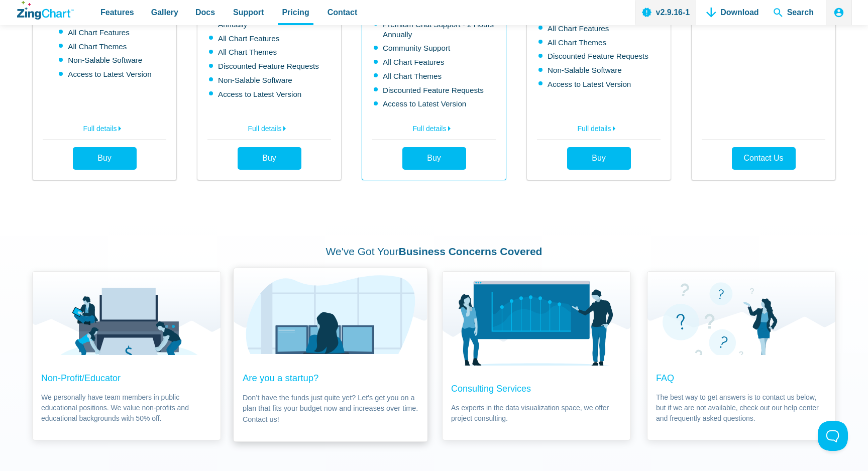 This screenshot has width=868, height=471. Describe the element at coordinates (434, 48) in the screenshot. I see `li: Community Support` at that location.